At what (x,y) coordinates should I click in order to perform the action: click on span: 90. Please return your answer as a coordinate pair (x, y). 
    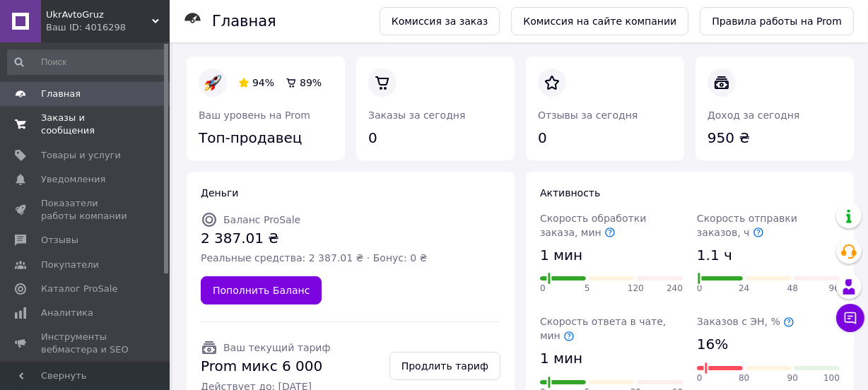
    Looking at the image, I should click on (792, 378).